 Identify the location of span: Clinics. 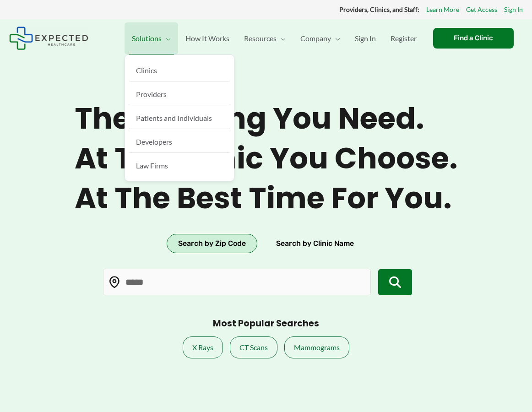
(146, 70).